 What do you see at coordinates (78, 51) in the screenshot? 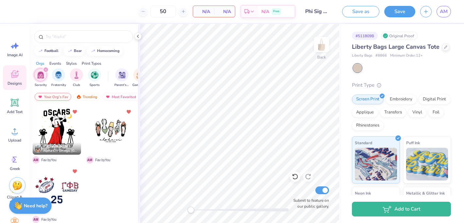
I see `div: bear` at bounding box center [78, 51].